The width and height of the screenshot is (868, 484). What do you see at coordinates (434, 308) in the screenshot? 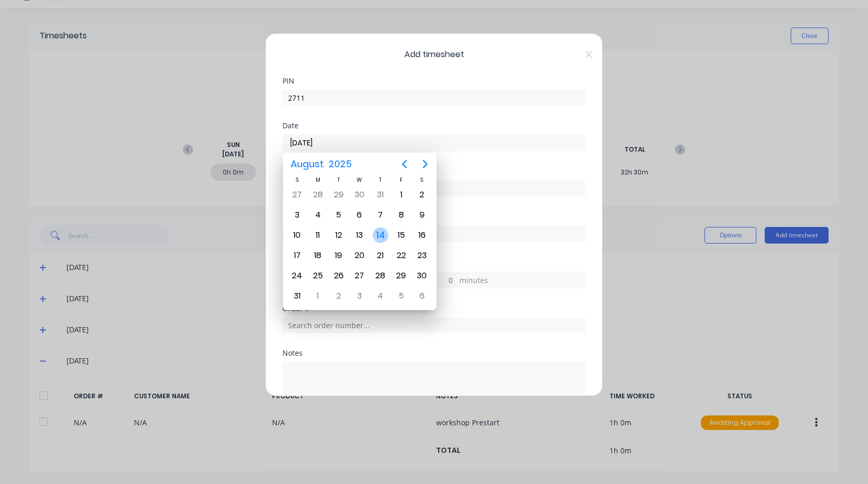
I see `div: Order #` at bounding box center [434, 308].